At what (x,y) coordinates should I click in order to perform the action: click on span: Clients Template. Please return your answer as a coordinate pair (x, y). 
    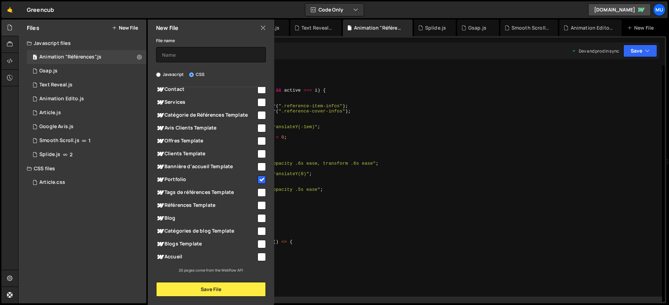
    Looking at the image, I should click on (206, 154).